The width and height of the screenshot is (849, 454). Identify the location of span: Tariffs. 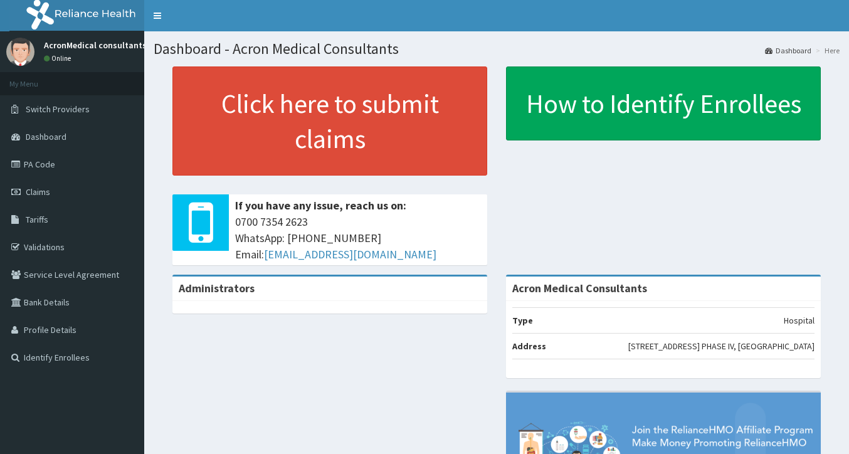
(37, 219).